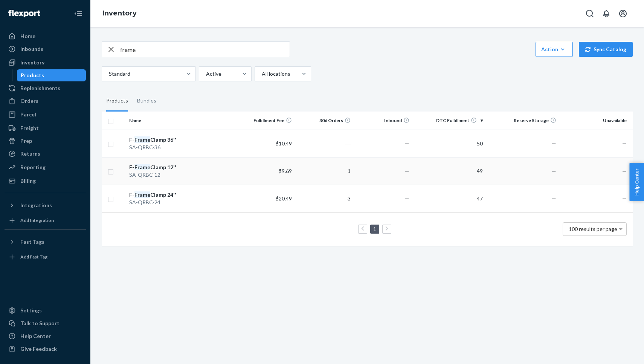  Describe the element at coordinates (32, 49) in the screenshot. I see `div: Inbounds` at that location.